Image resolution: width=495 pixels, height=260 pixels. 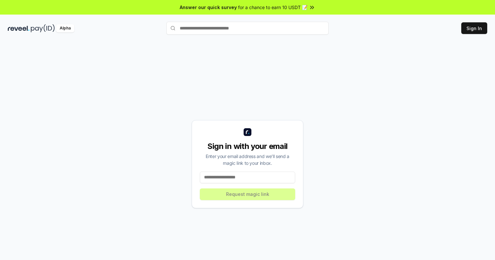 What do you see at coordinates (273, 7) in the screenshot?
I see `span: for a chance to earn 10 USDT 📝` at bounding box center [273, 7].